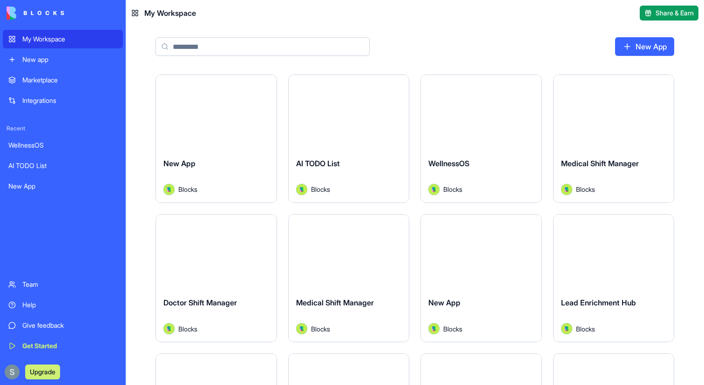 This screenshot has height=385, width=704. What do you see at coordinates (70, 305) in the screenshot?
I see `div: Help` at bounding box center [70, 305].